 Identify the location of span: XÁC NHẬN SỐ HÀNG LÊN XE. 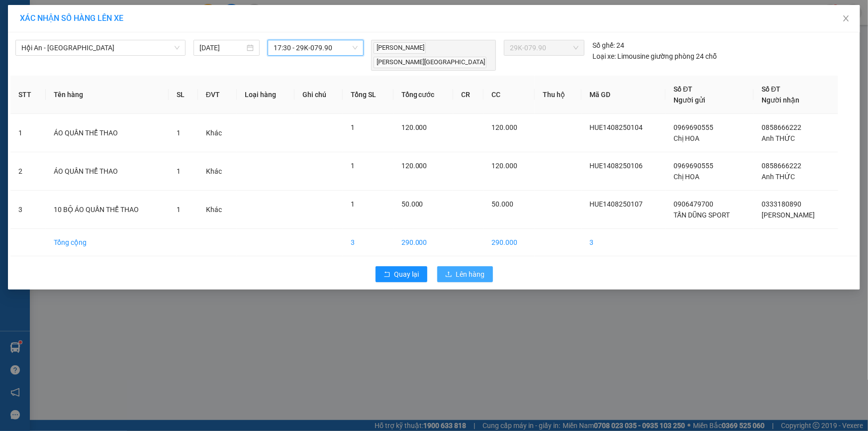
(72, 18).